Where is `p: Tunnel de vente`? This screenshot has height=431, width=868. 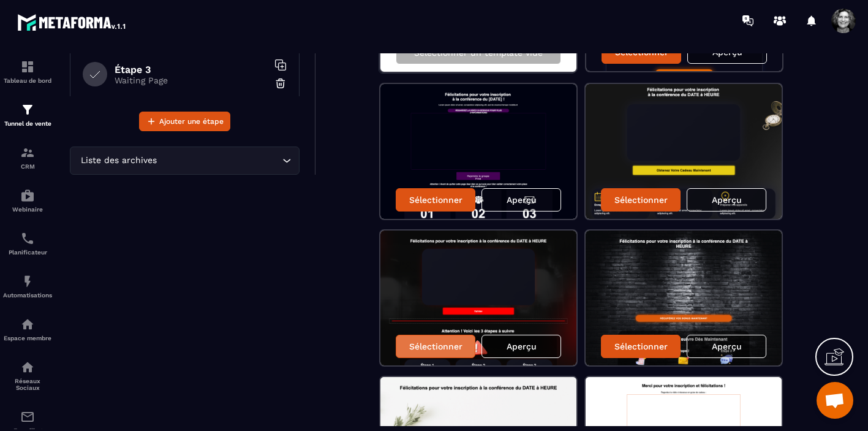
p: Tunnel de vente is located at coordinates (27, 123).